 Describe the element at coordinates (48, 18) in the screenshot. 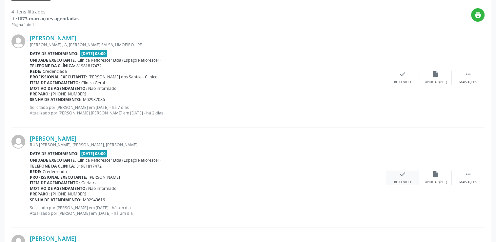

I see `strong: 1673 marcações agendadas` at that location.